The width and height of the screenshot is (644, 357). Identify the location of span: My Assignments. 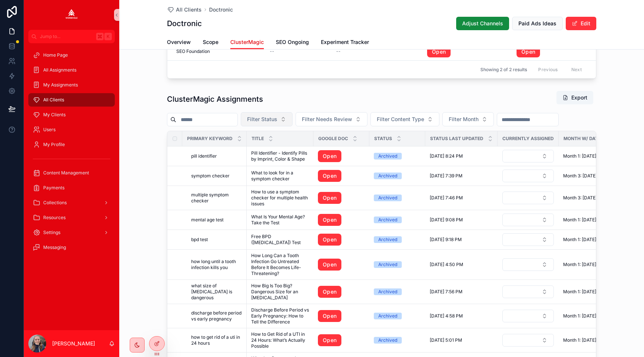
(60, 85).